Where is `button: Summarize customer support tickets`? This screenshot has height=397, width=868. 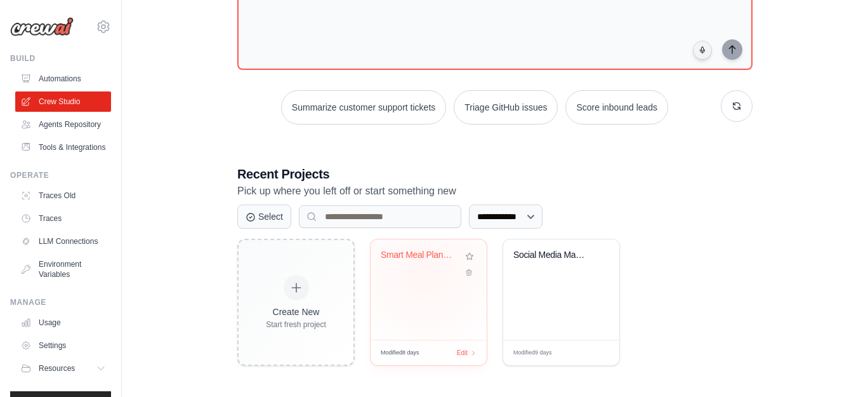 button: Summarize customer support tickets is located at coordinates (364, 107).